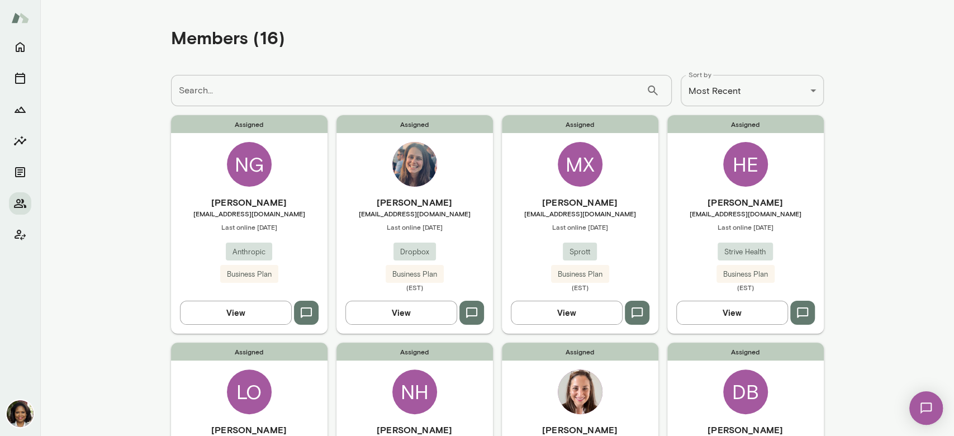 The width and height of the screenshot is (954, 436). Describe the element at coordinates (580, 392) in the screenshot. I see `img: Rachel Kaplowitz` at that location.